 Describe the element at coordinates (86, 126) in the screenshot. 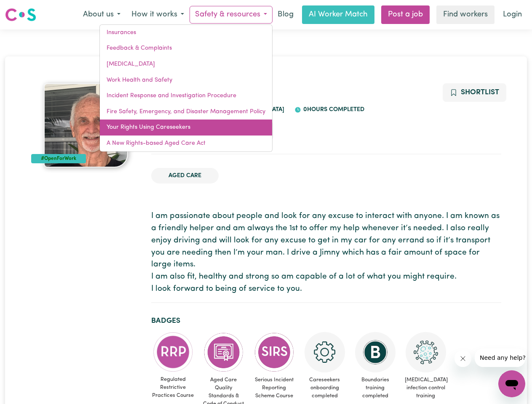

I see `a: Kenneth's profile picture'#OpenForWork` at that location.